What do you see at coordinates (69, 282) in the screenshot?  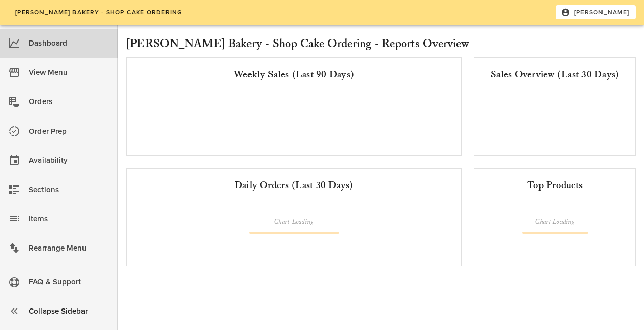 I see `div: FAQ & Support` at bounding box center [69, 282].